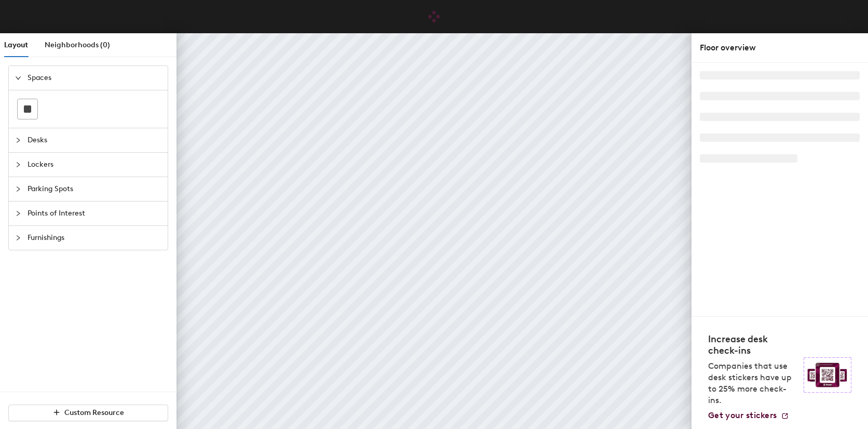 The image size is (868, 429). I want to click on span: Points of Interest, so click(94, 213).